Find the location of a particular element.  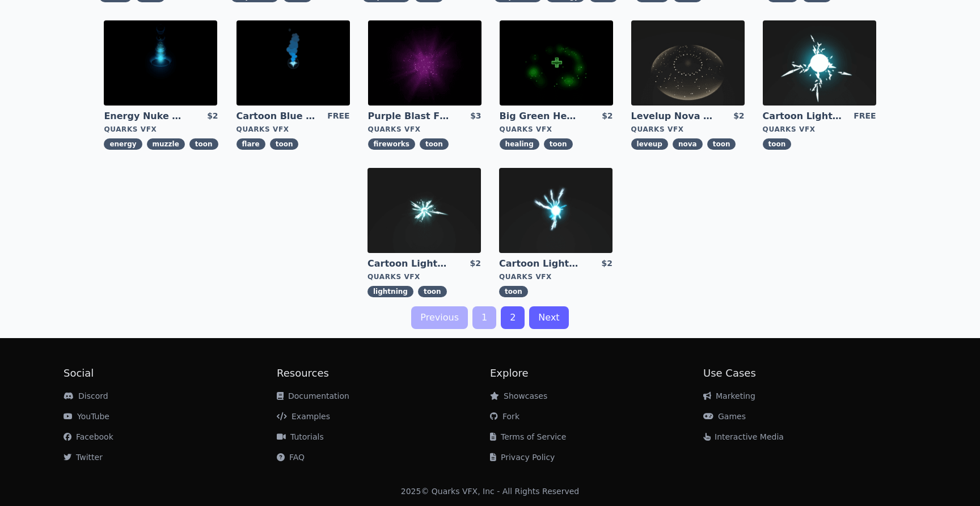

a: Interactive Media is located at coordinates (744, 437).